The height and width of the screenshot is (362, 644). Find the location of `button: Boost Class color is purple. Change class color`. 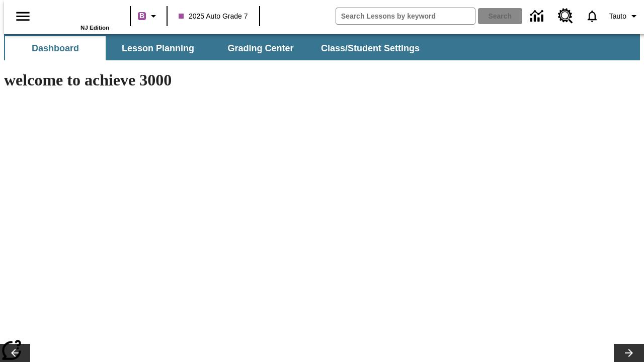

button: Boost Class color is purple. Change class color is located at coordinates (148, 16).